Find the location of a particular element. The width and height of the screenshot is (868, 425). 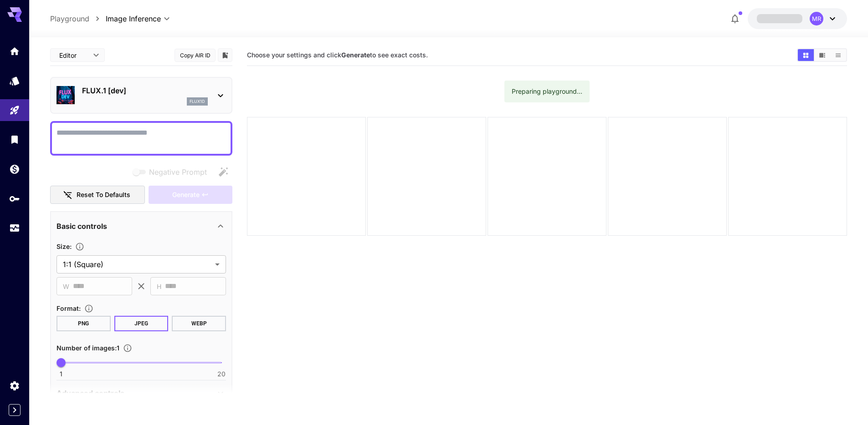

span: Format : is located at coordinates (68, 308).